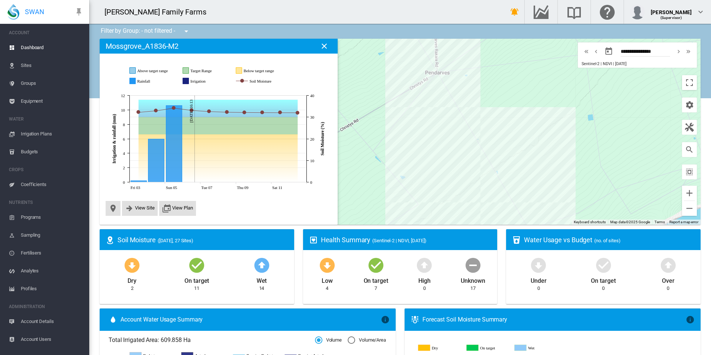  I want to click on tspan: Thu 09, so click(242, 187).